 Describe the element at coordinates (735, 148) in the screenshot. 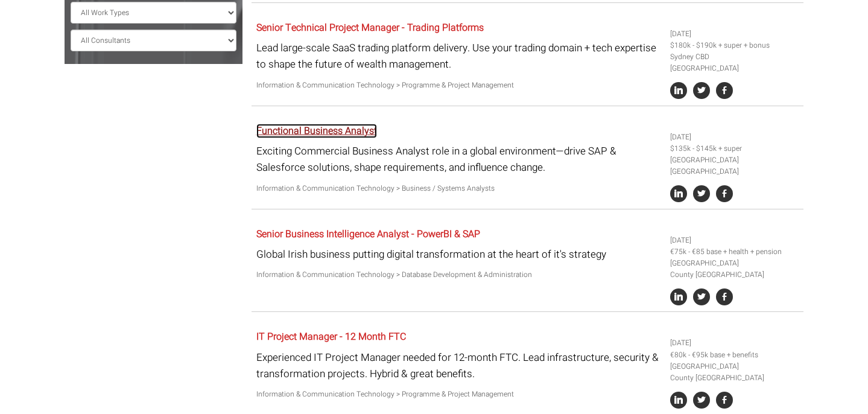

I see `li: $135k - $145k + super` at that location.